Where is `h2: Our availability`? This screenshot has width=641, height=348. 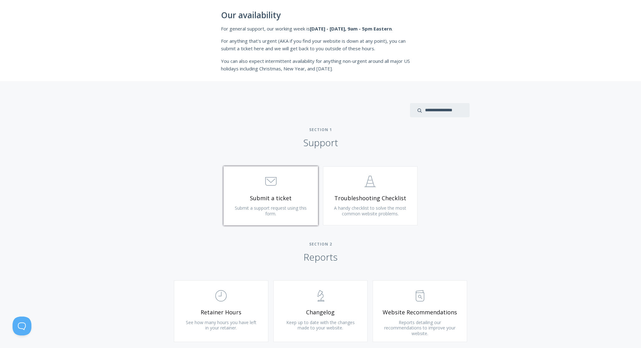 h2: Our availability is located at coordinates (321, 15).